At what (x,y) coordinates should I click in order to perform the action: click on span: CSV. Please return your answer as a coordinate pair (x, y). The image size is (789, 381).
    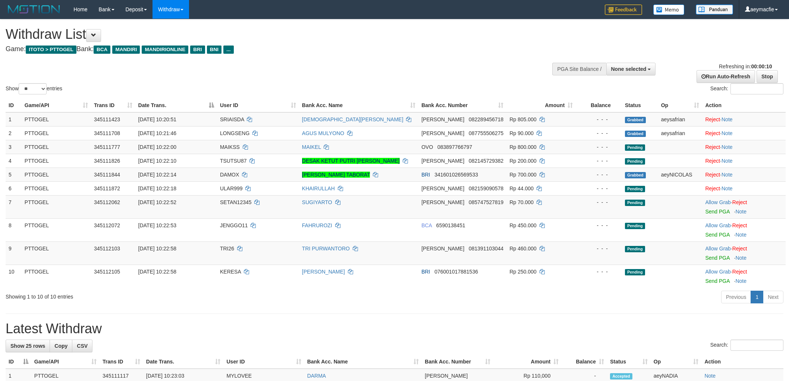
    Looking at the image, I should click on (82, 346).